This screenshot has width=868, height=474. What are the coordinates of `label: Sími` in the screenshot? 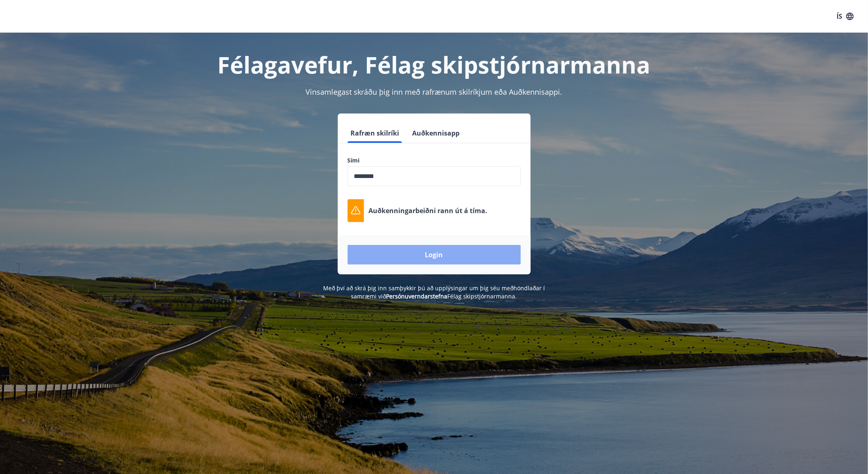 It's located at (434, 160).